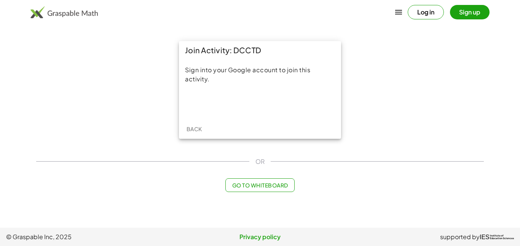  I want to click on button: Log in, so click(426, 12).